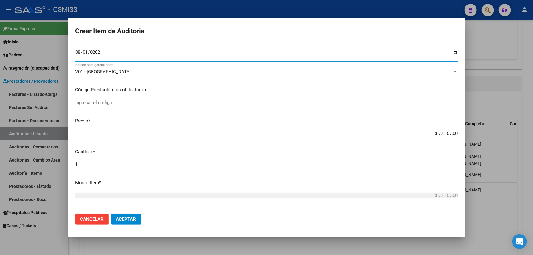 This screenshot has height=255, width=533. I want to click on span: Cancelar, so click(92, 219).